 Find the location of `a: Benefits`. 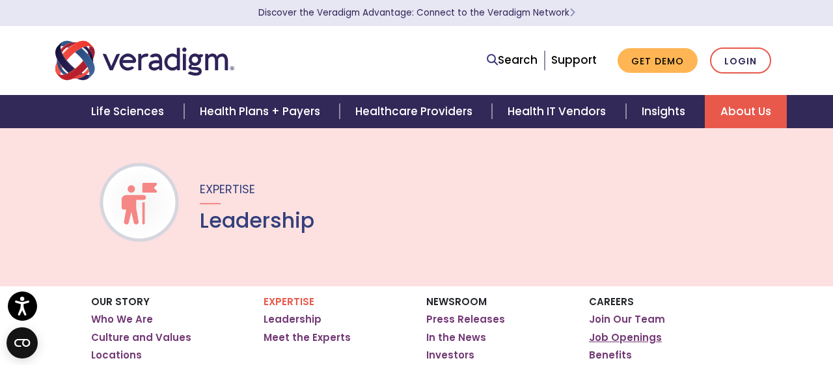

a: Benefits is located at coordinates (610, 355).